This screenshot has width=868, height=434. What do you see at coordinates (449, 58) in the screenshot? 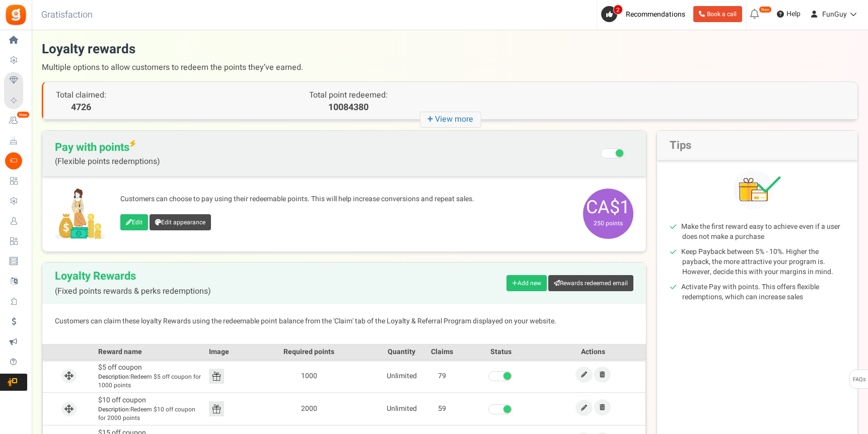
I see `h1: Loyalty rewards` at bounding box center [449, 58].